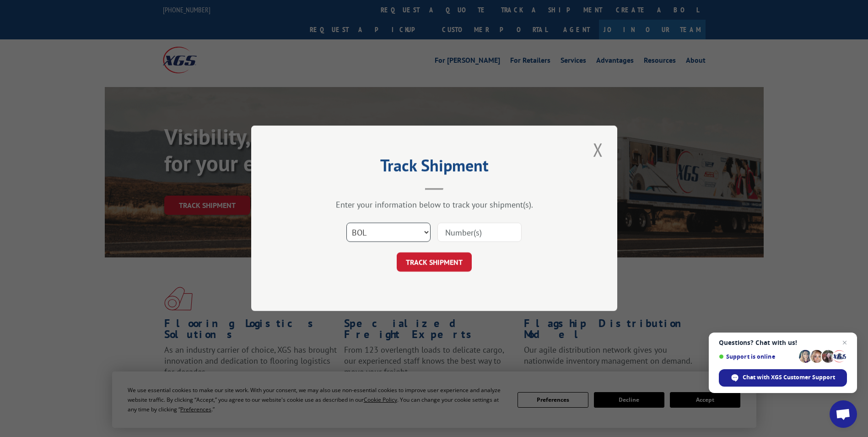 Image resolution: width=868 pixels, height=437 pixels. I want to click on button: Close modal, so click(598, 149).